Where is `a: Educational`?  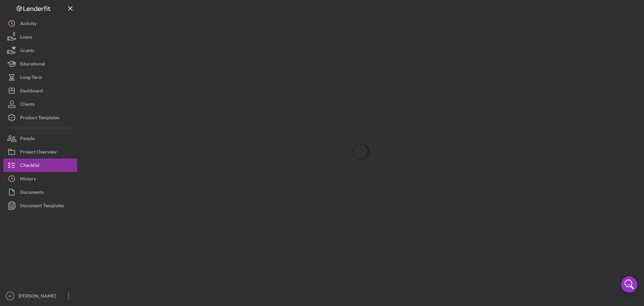 a: Educational is located at coordinates (40, 64).